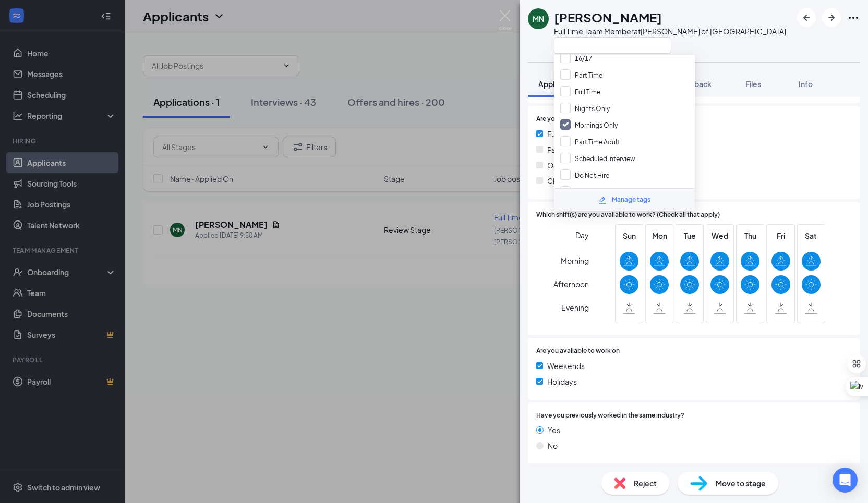  What do you see at coordinates (832, 18) in the screenshot?
I see `button: ArrowRight` at bounding box center [832, 18].